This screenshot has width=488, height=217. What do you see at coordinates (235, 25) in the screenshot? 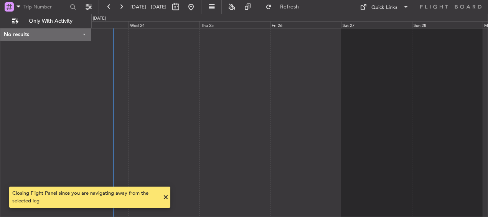
I see `div: Thu 25` at bounding box center [235, 25].